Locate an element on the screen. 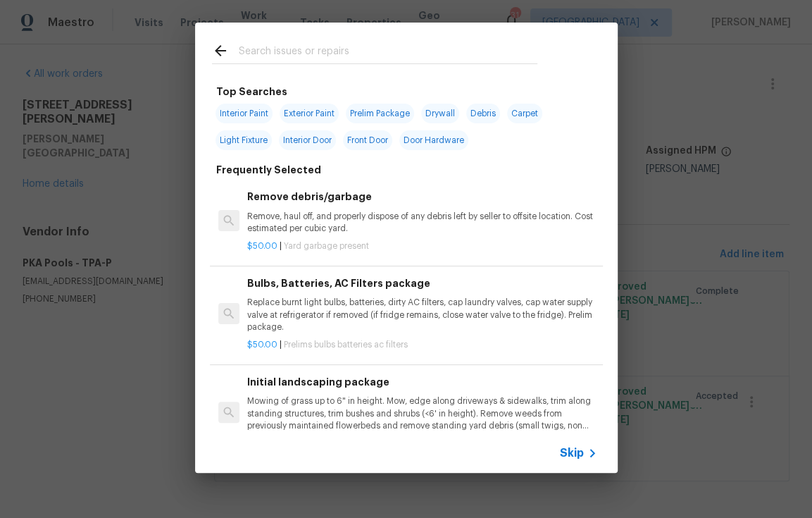  h6: Frequently Selected is located at coordinates (268, 170).